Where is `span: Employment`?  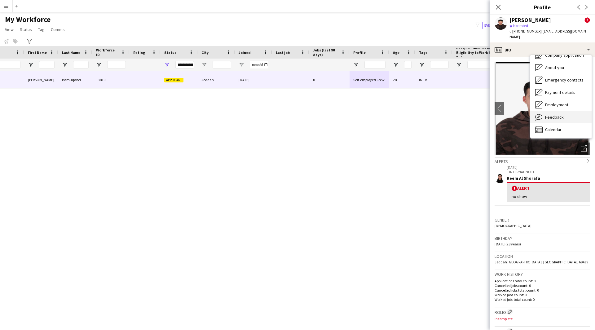
span: Employment is located at coordinates (557, 105).